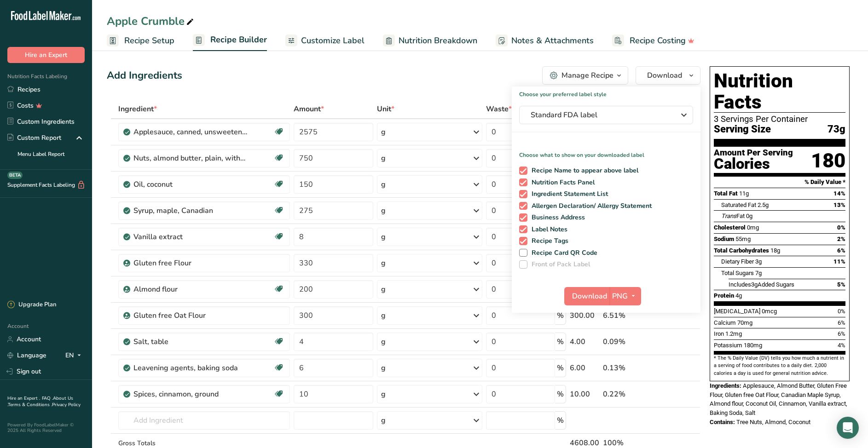 Image resolution: width=868 pixels, height=448 pixels. Describe the element at coordinates (734, 333) in the screenshot. I see `span: 1.2mg` at that location.